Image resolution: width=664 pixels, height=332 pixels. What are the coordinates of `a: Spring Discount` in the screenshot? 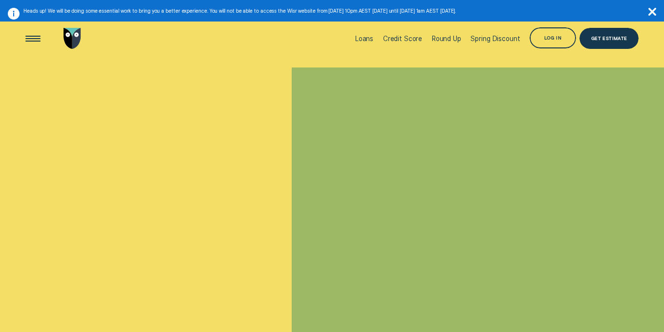 It's located at (495, 38).